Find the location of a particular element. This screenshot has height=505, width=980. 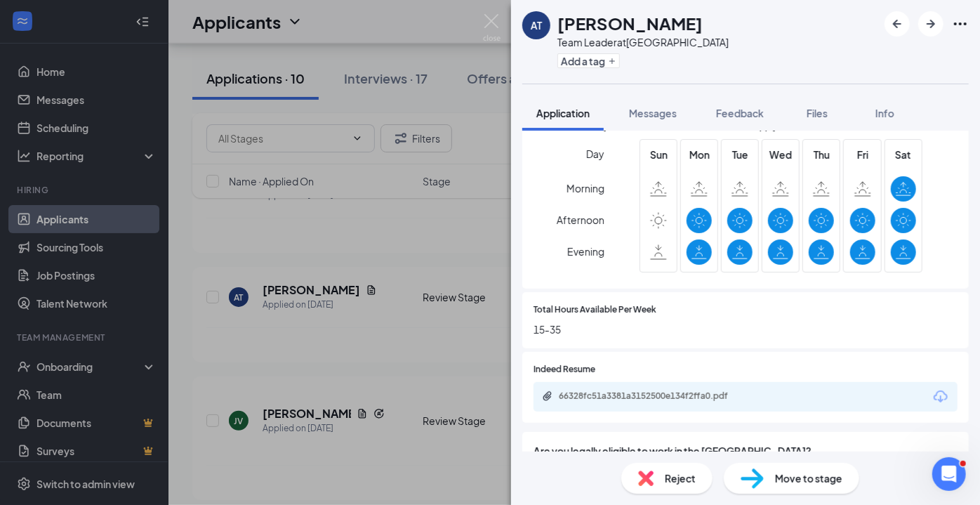

div: 66328fc51a3381a3152500e134f2ffa0.pdf is located at coordinates (657, 396).